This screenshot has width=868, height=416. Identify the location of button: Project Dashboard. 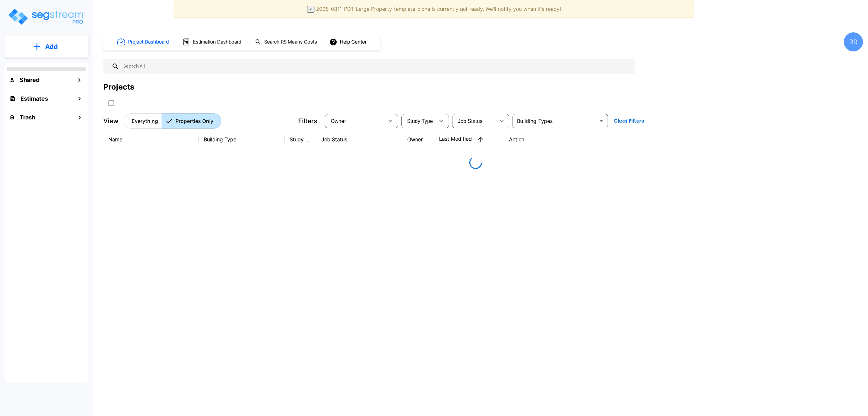
(144, 42).